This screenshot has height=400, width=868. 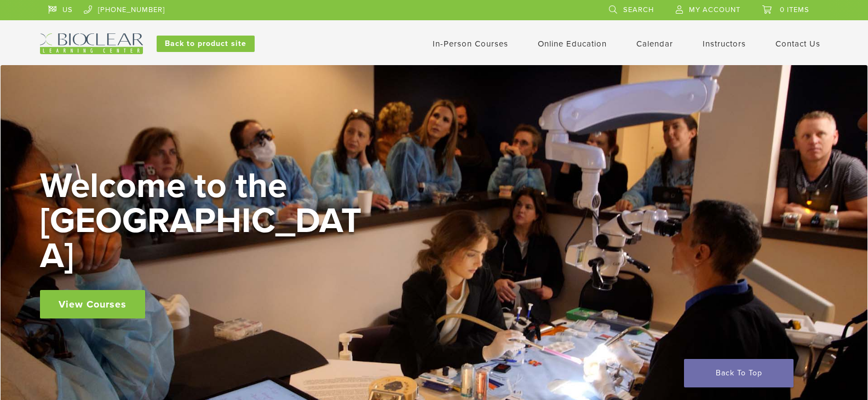 I want to click on img: Bioclear, so click(x=91, y=44).